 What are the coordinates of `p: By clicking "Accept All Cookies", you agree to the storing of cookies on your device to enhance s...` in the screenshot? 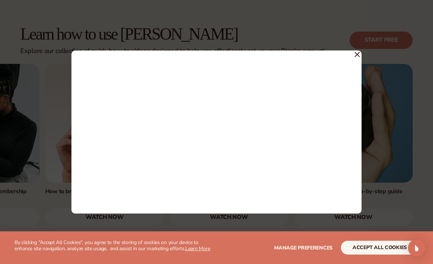 It's located at (115, 246).